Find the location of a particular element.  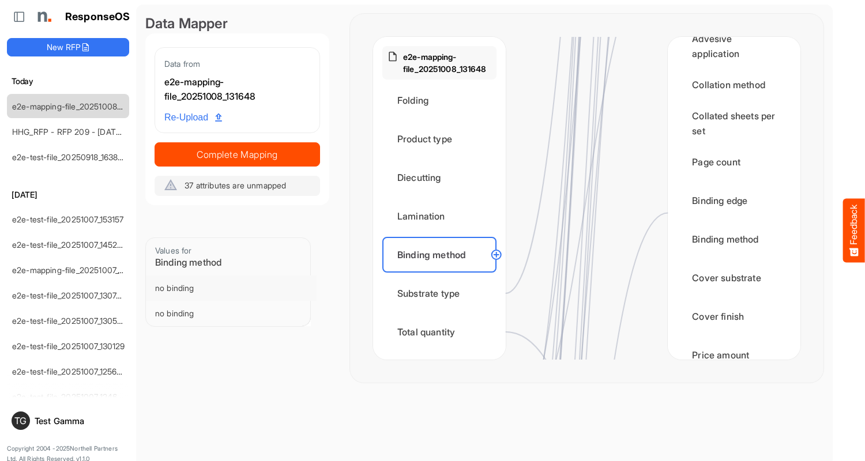

div: Collation method is located at coordinates (734, 85).